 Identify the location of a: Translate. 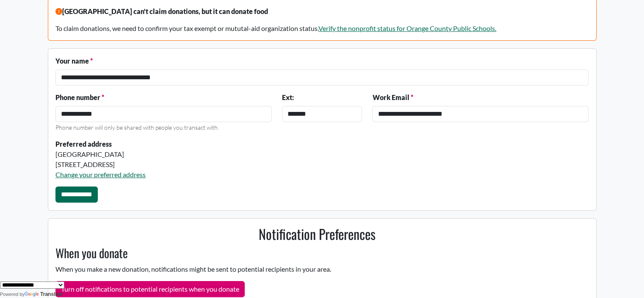
(43, 294).